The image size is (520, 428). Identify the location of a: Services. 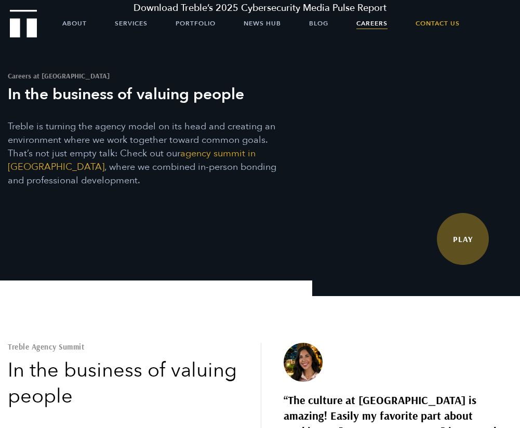
(131, 23).